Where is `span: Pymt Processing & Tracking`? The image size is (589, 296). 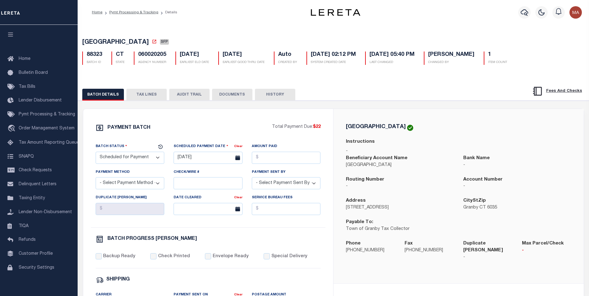
span: Pymt Processing & Tracking is located at coordinates (47, 115).